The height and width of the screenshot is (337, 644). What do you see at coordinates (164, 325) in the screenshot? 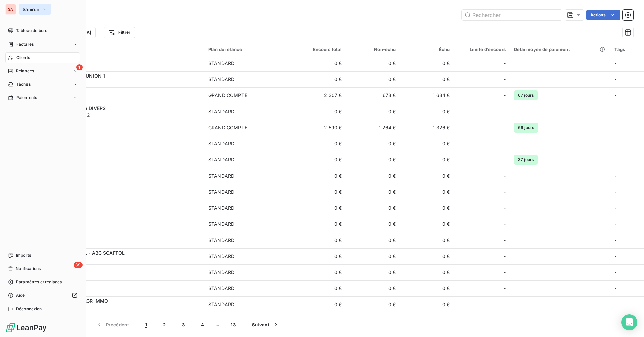
I see `button: 2` at bounding box center [164, 325].